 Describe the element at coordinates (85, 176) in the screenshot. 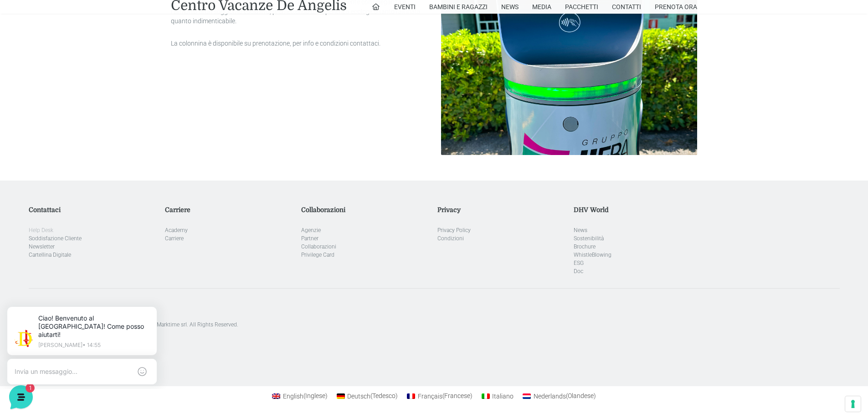

I see `input: Cerca un articolo...` at that location.